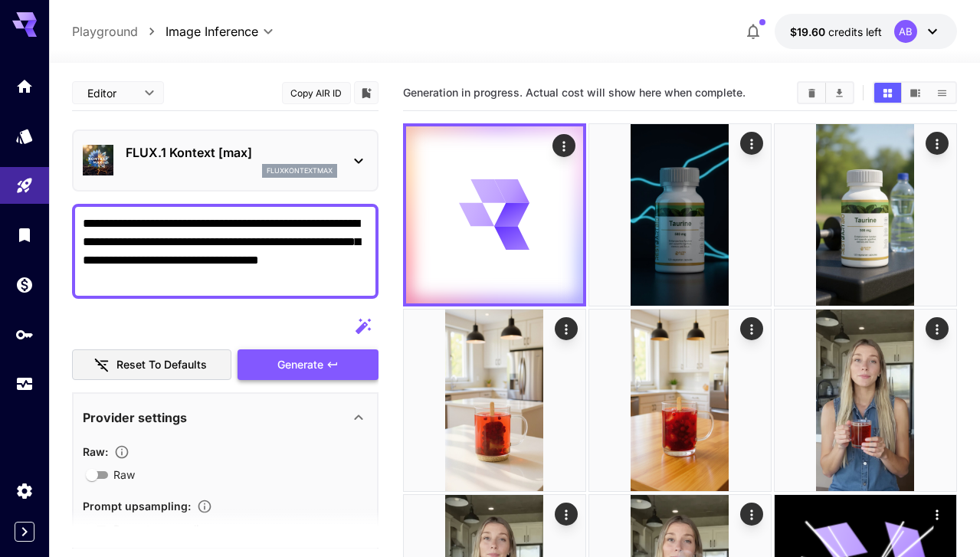 The image size is (980, 557). I want to click on button: Add to library, so click(367, 93).